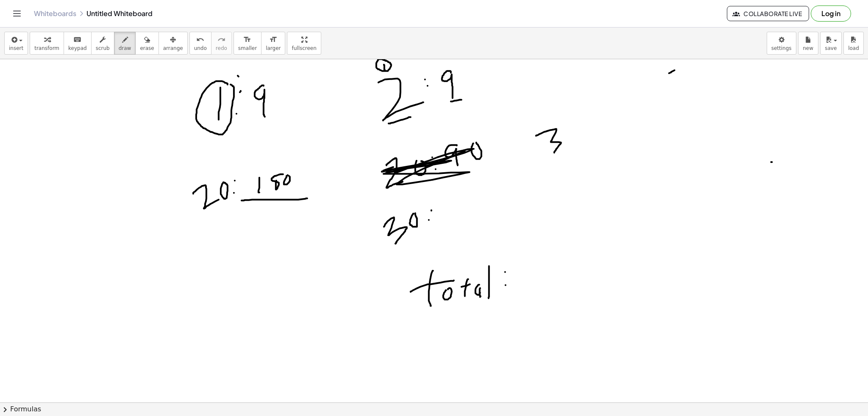  What do you see at coordinates (221, 44) in the screenshot?
I see `button: redoredo` at bounding box center [221, 44].